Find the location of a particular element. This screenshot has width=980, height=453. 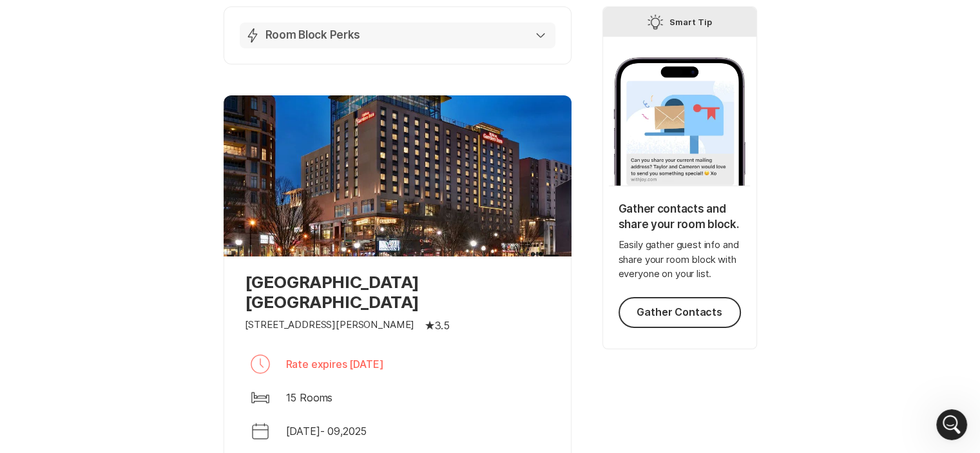

p: Smart Tip is located at coordinates (691, 22).